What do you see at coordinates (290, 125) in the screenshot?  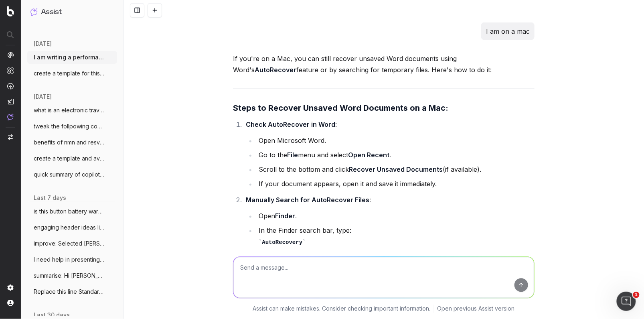 I see `strong: Check AutoRecover in Word` at bounding box center [290, 125].